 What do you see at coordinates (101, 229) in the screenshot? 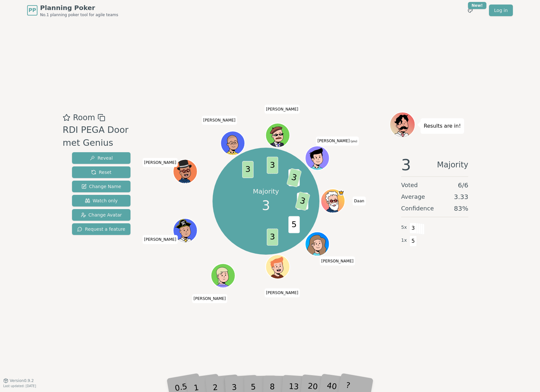
I see `span: Request a feature` at bounding box center [101, 229].